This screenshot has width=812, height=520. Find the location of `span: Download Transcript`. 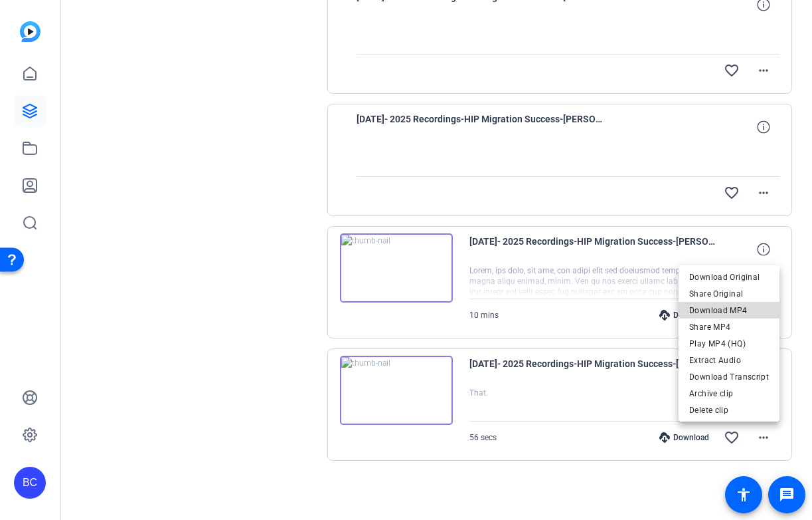

span: Download Transcript is located at coordinates (730, 377).